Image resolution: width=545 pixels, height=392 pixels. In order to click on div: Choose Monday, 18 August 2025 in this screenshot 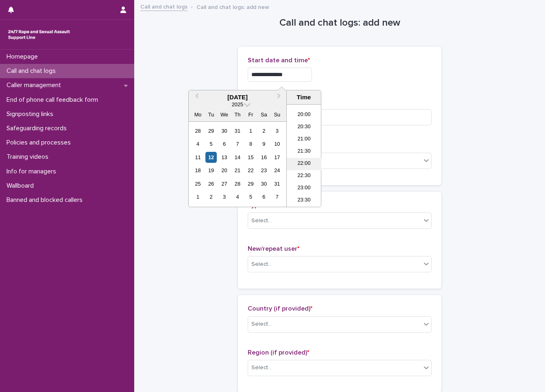, I will do `click(198, 170)`.